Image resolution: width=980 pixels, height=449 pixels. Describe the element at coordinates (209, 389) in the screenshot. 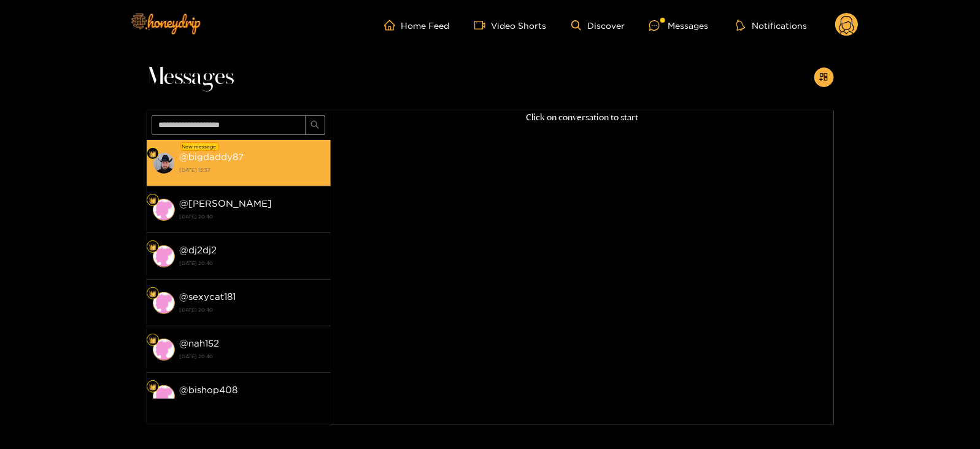

I see `strong: @ bishop408` at that location.